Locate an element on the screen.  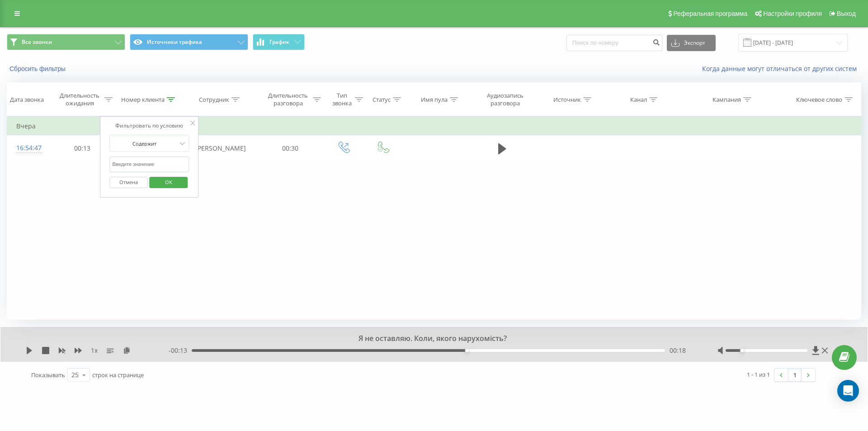
span: Все звонки is located at coordinates (37, 42).